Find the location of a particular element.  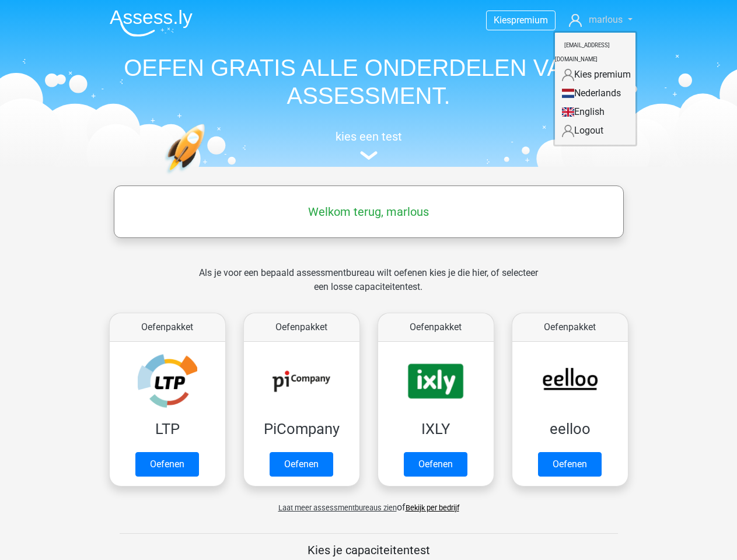

a: Kiespremium is located at coordinates (521, 20).